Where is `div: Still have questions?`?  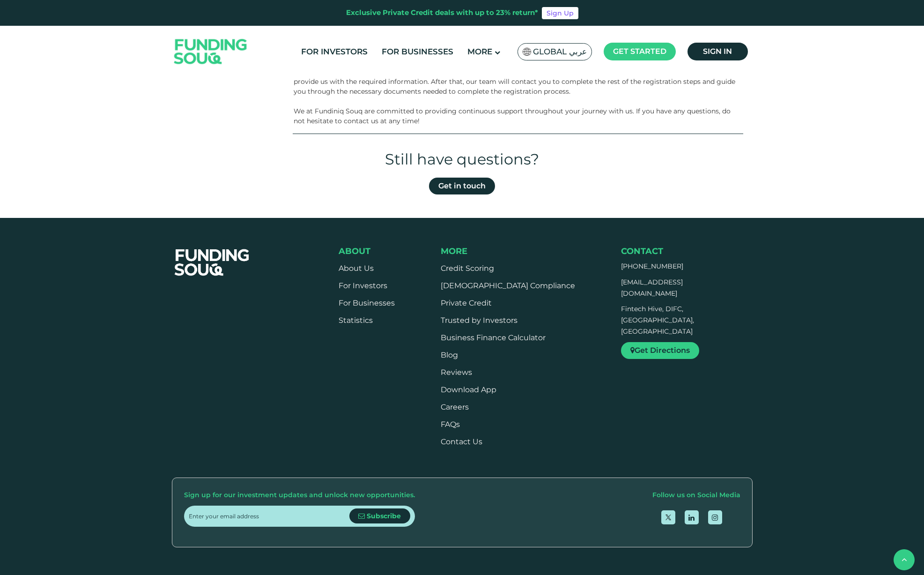
div: Still have questions? is located at coordinates (462, 159).